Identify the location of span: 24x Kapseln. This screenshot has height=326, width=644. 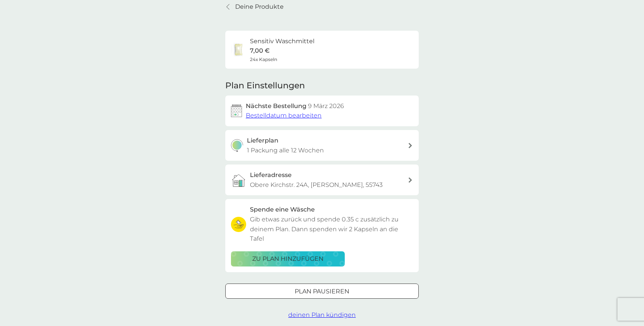
(264, 59).